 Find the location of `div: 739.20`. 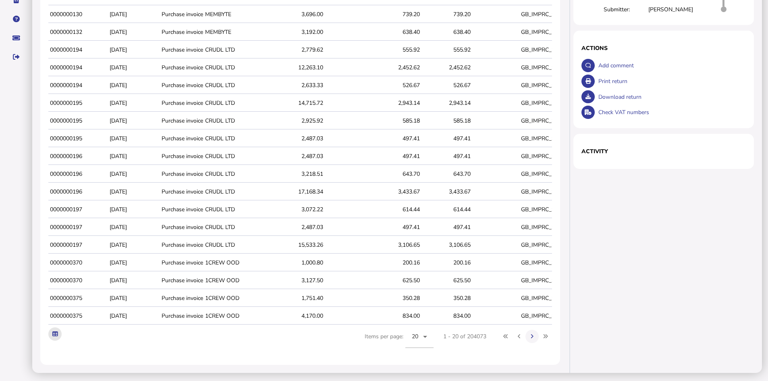

div: 739.20 is located at coordinates (397, 14).